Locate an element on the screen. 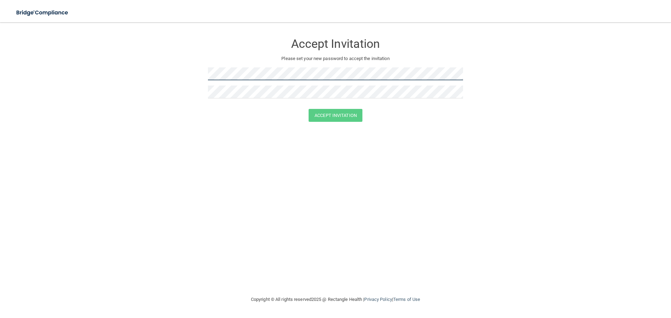 The width and height of the screenshot is (671, 318). img: bridge_compliance_login_screen.278c3ca4.svg is located at coordinates (43, 13).